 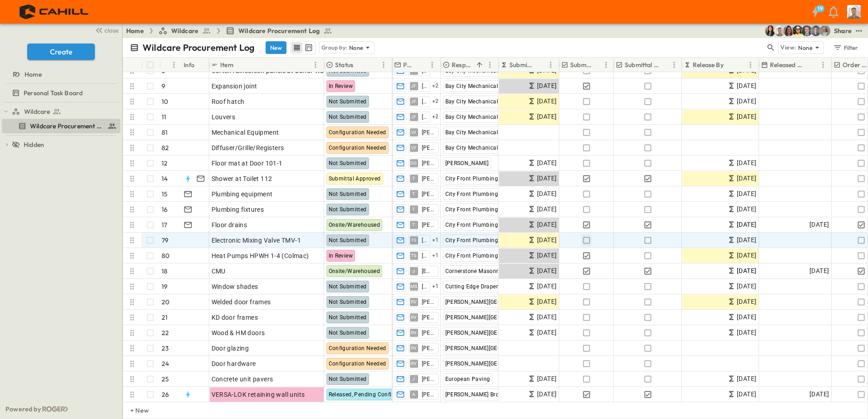 I want to click on p: Status, so click(x=344, y=65).